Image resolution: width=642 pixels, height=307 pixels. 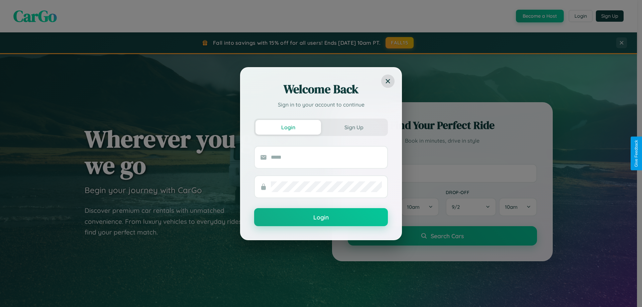 What do you see at coordinates (321, 105) in the screenshot?
I see `p: Sign in to your account to continue` at bounding box center [321, 105].